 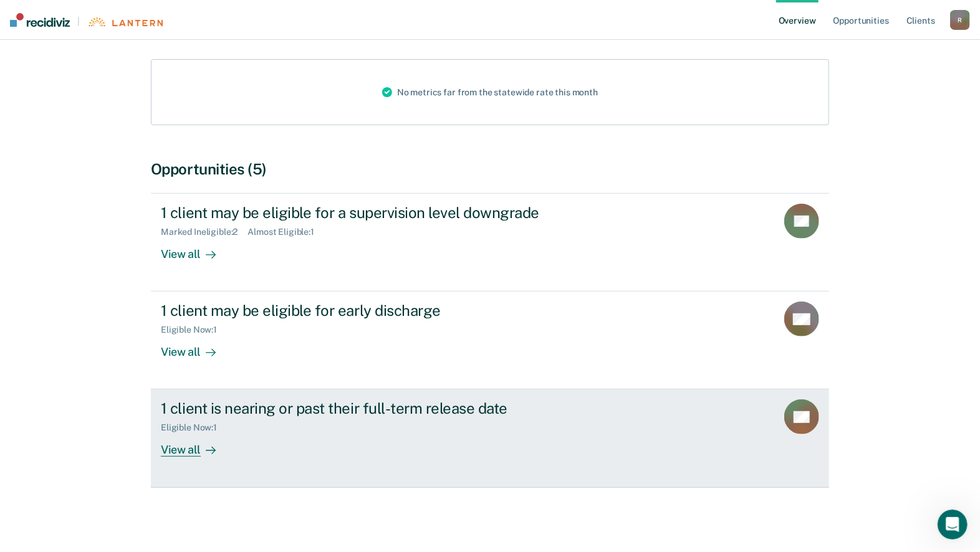 What do you see at coordinates (380, 212) in the screenshot?
I see `div: 1 client may be eligible for a supervision level downgrade` at bounding box center [380, 212].